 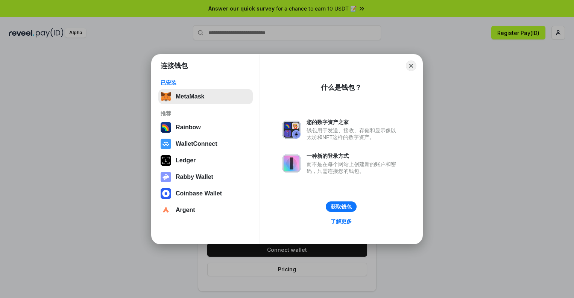 I want to click on button: 获取钱包, so click(x=341, y=207).